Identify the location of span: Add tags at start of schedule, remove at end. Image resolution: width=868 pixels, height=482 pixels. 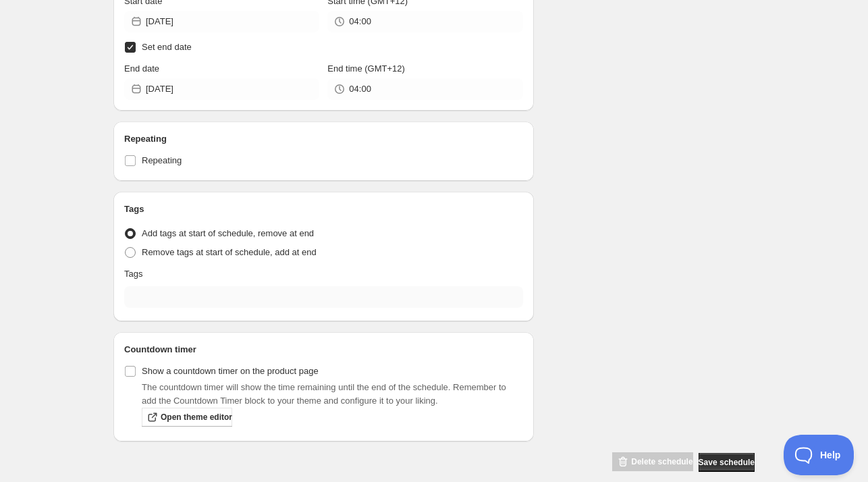
(228, 233).